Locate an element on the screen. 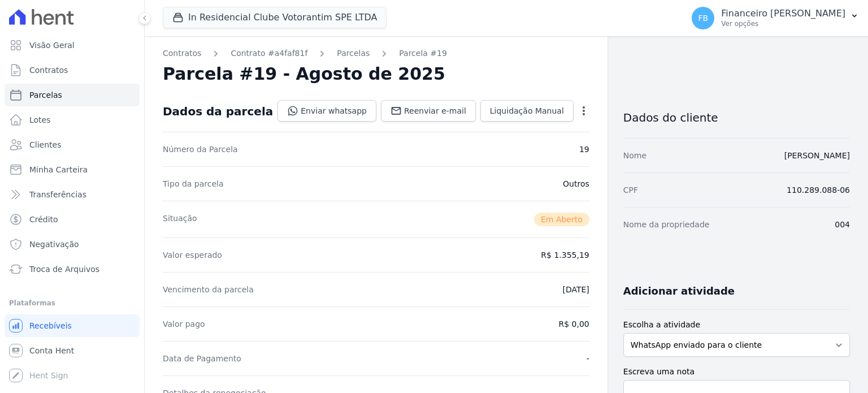 This screenshot has width=868, height=393. dd: Outros is located at coordinates (576, 184).